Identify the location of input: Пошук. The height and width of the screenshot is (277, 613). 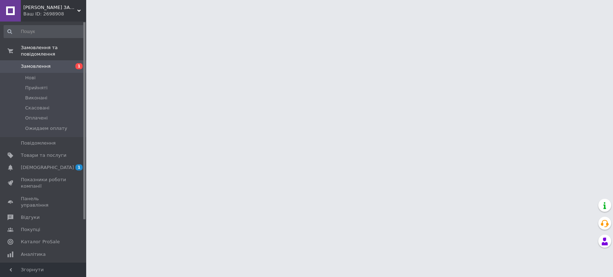
(44, 32).